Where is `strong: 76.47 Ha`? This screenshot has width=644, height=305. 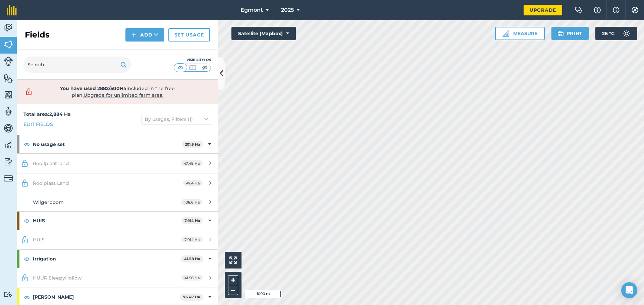
strong: 76.47 Ha is located at coordinates (191, 297).